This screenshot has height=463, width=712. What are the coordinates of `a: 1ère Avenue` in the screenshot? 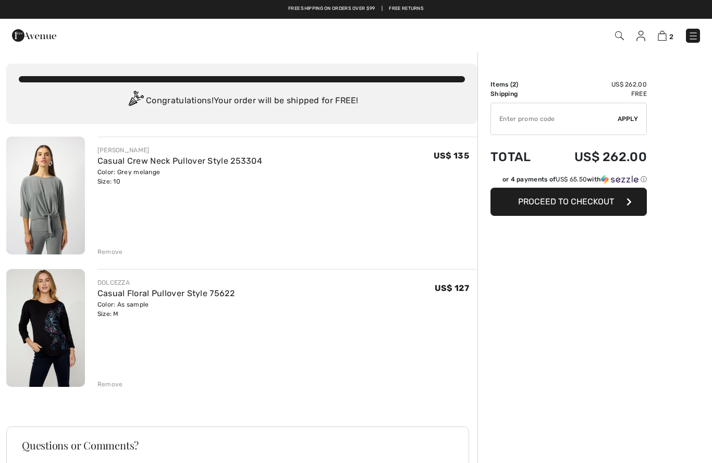 It's located at (34, 34).